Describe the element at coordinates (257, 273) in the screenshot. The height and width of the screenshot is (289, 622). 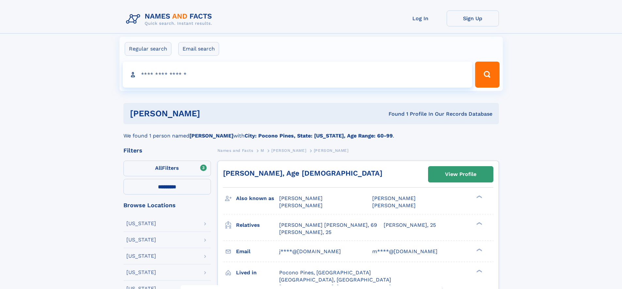
I see `h3: Lived in` at that location.